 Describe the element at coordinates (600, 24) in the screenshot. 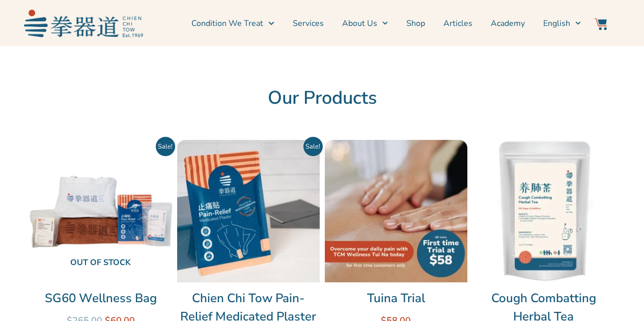

I see `img: Website Icon-03` at that location.